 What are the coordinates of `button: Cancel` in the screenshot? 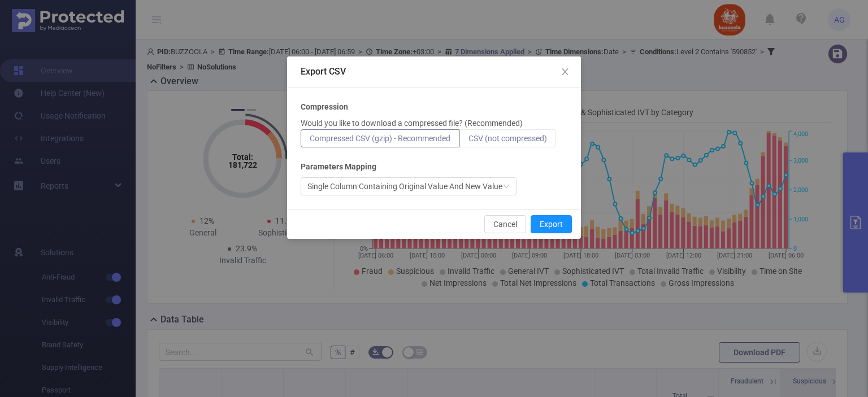 It's located at (505, 224).